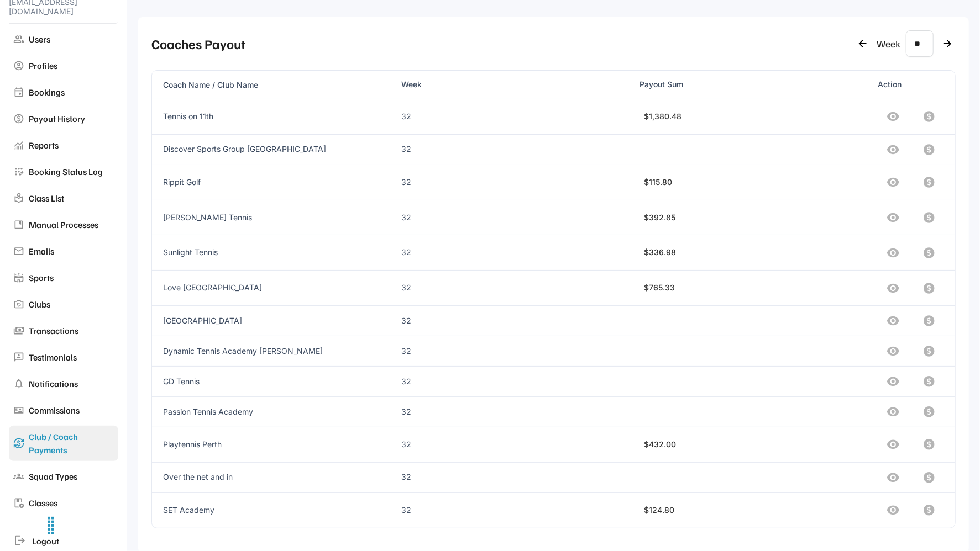 The width and height of the screenshot is (980, 551). What do you see at coordinates (71, 331) in the screenshot?
I see `div: Transactions` at bounding box center [71, 331].